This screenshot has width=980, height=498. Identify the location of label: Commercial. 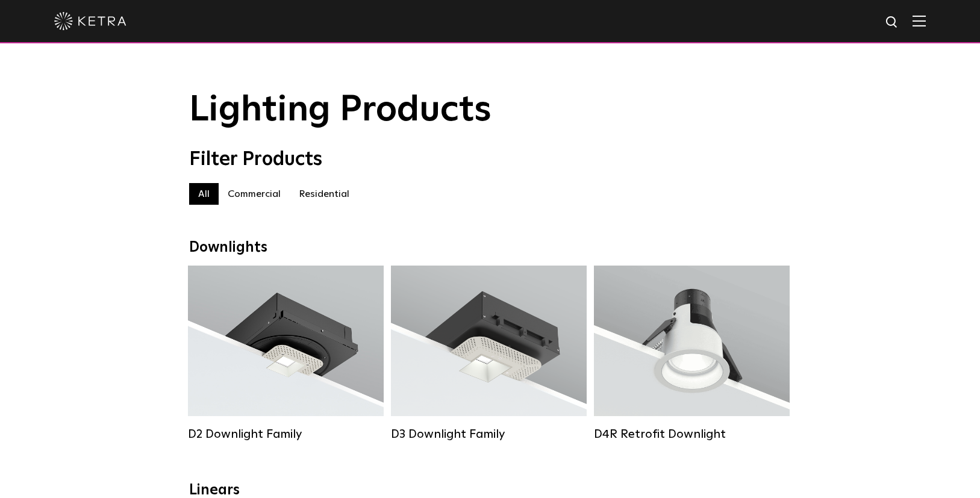
(254, 194).